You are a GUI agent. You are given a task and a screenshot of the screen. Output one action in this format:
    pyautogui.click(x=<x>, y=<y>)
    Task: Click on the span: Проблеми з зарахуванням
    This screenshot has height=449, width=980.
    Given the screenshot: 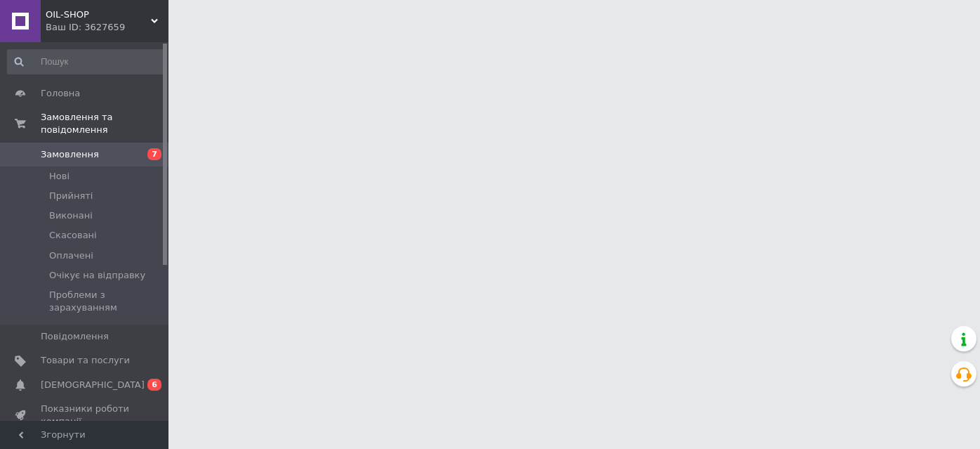 What is the action you would take?
    pyautogui.click(x=106, y=301)
    